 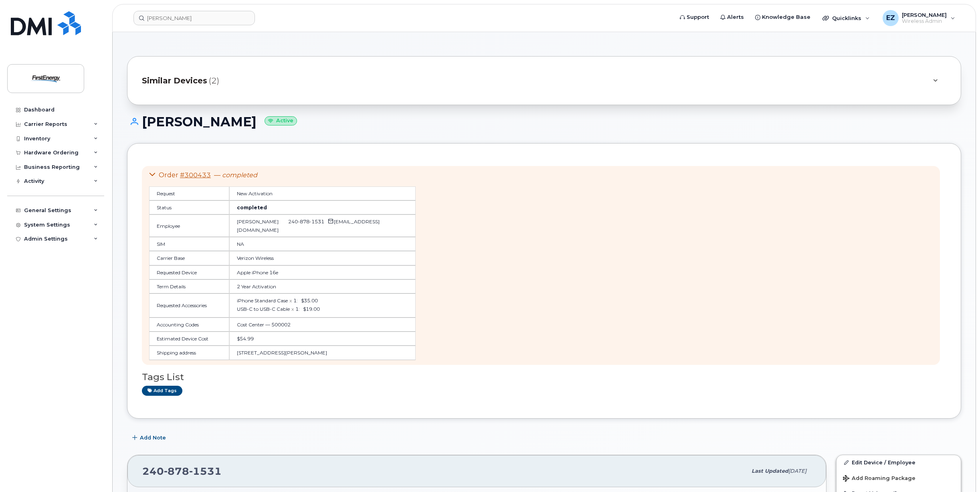 What do you see at coordinates (189, 207) in the screenshot?
I see `td: Status` at bounding box center [189, 207].